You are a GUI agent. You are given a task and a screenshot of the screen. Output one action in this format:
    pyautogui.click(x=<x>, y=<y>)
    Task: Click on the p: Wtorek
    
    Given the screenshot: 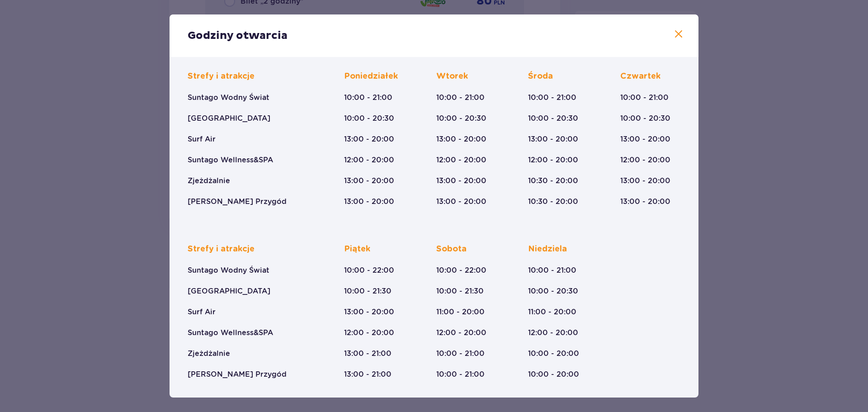 What is the action you would take?
    pyautogui.click(x=452, y=76)
    